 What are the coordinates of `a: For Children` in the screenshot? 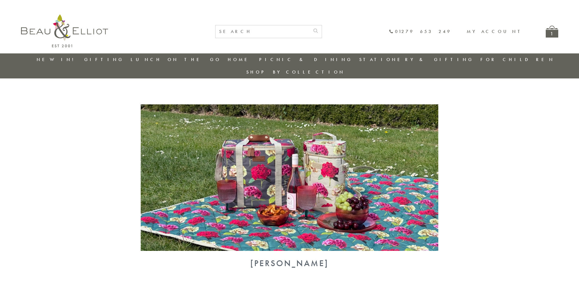 It's located at (518, 60).